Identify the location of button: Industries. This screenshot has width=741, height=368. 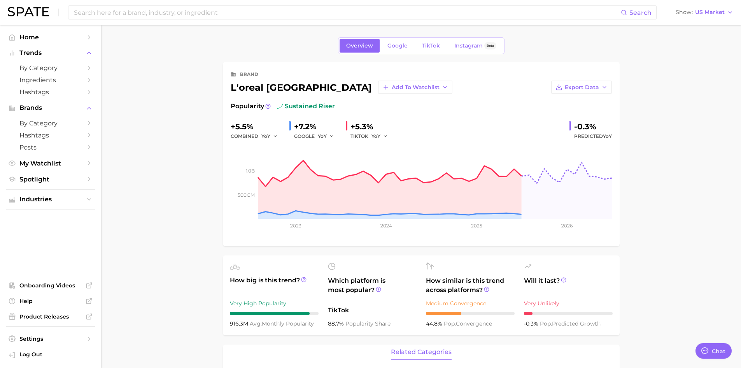
(51, 199).